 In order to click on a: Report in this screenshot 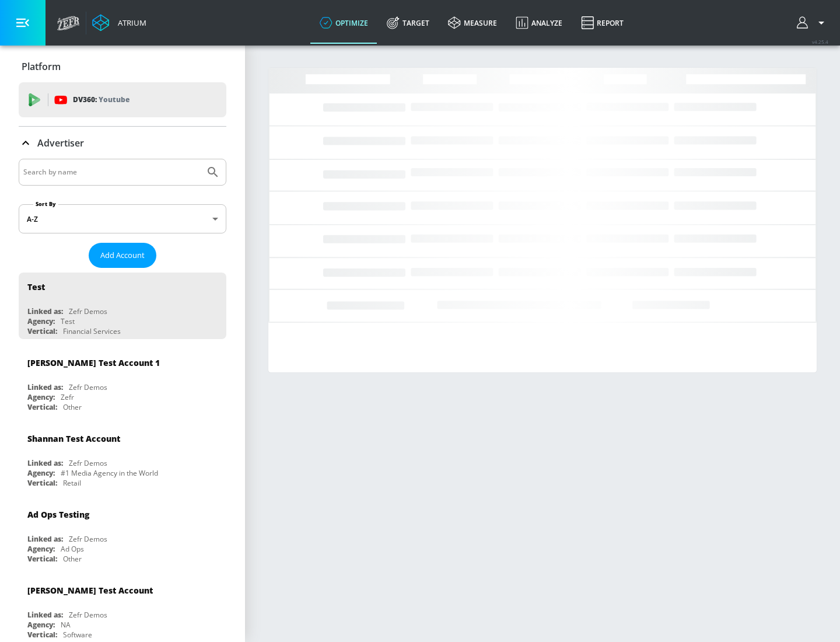, I will do `click(602, 23)`.